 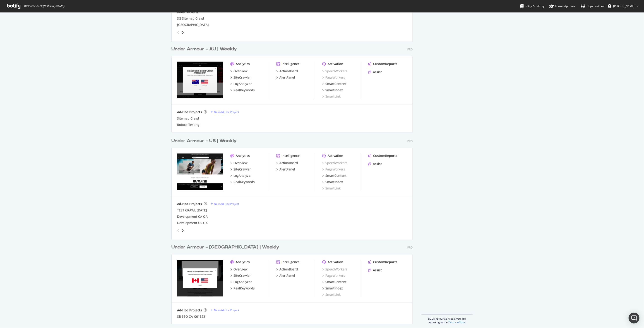 I want to click on a: LogAnalyzer, so click(x=241, y=176).